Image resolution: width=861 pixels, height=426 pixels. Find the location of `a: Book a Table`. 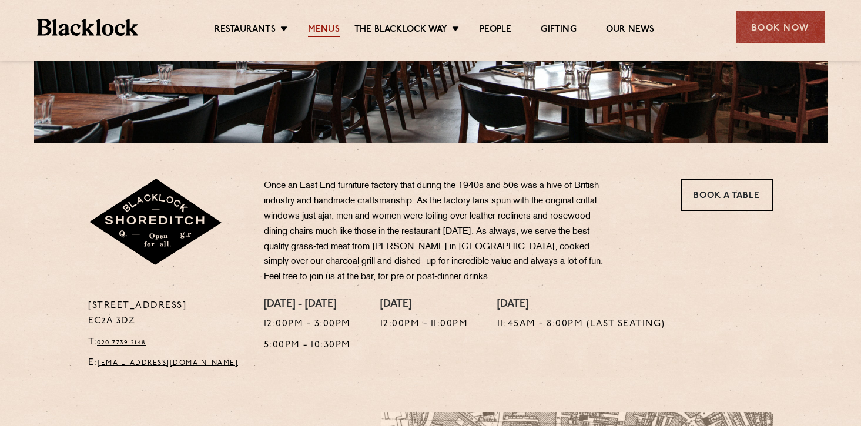

a: Book a Table is located at coordinates (726, 195).